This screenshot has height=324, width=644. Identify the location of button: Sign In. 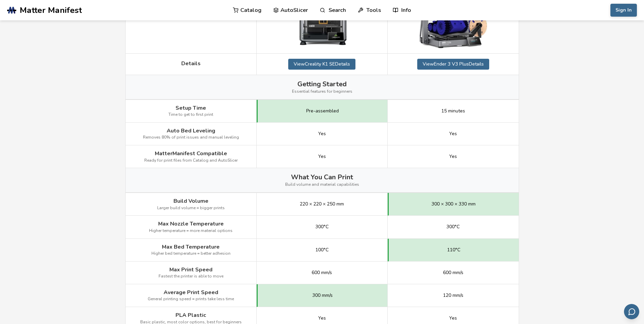
(623, 10).